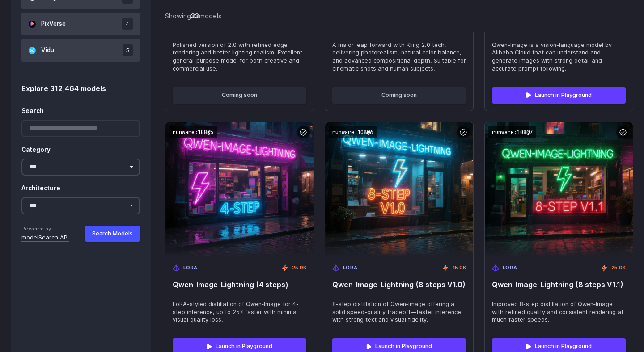 This screenshot has height=352, width=644. I want to click on span: Improved 8-step distillation of Qwen‑Image with refined quality and consistent rendering at much ..., so click(558, 313).